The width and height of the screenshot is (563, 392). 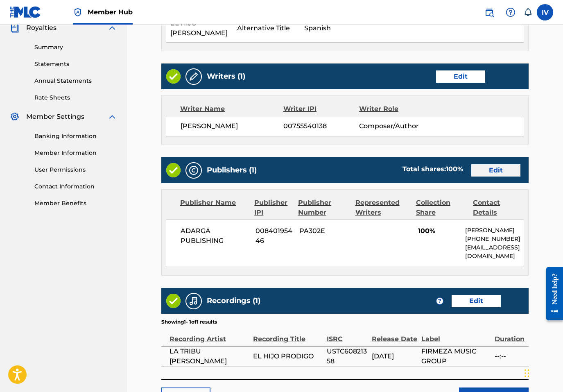 I want to click on img: Top Rightsholder, so click(x=78, y=12).